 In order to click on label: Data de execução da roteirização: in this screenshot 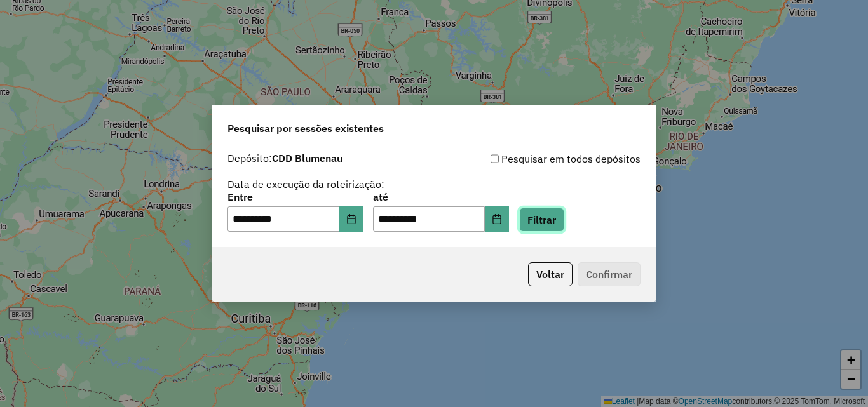, I will do `click(306, 184)`.